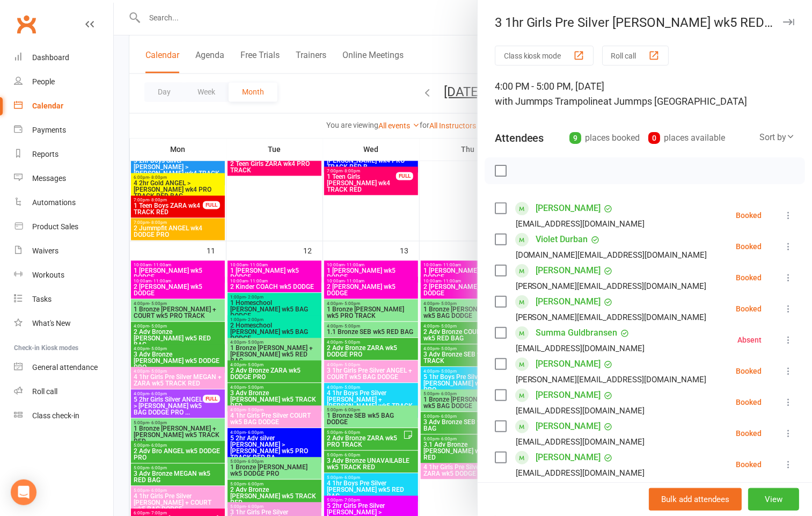 This screenshot has width=812, height=516. Describe the element at coordinates (63, 391) in the screenshot. I see `a: Roll call` at that location.